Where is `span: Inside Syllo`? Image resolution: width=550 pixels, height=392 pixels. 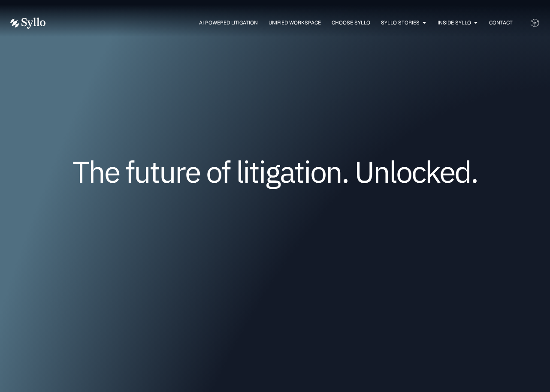 span: Inside Syllo is located at coordinates (454, 23).